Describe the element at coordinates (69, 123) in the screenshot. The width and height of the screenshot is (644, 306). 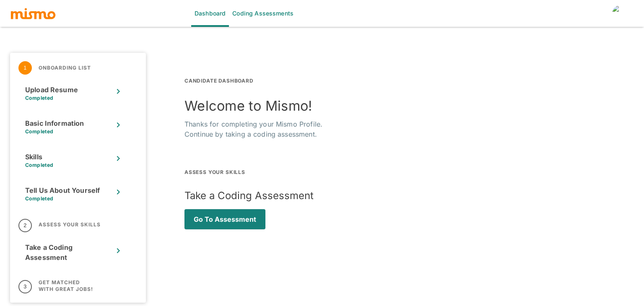
I see `div: Basic Information` at that location.